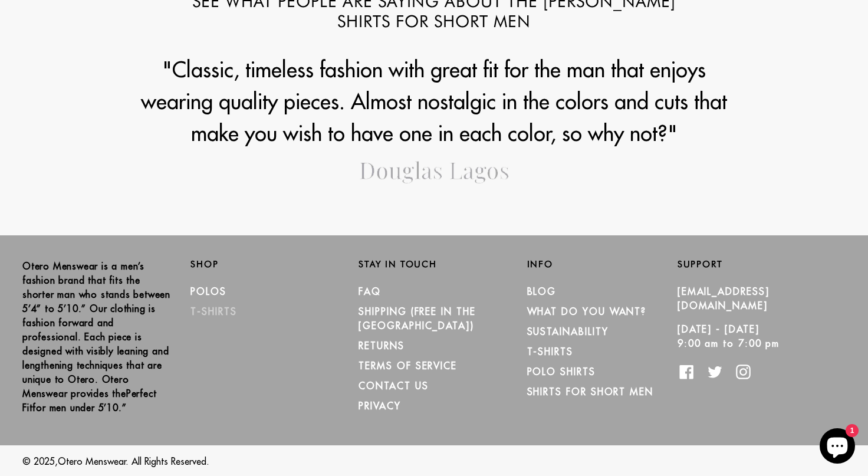 The width and height of the screenshot is (868, 476). Describe the element at coordinates (92, 461) in the screenshot. I see `a: Otero Menswear` at that location.